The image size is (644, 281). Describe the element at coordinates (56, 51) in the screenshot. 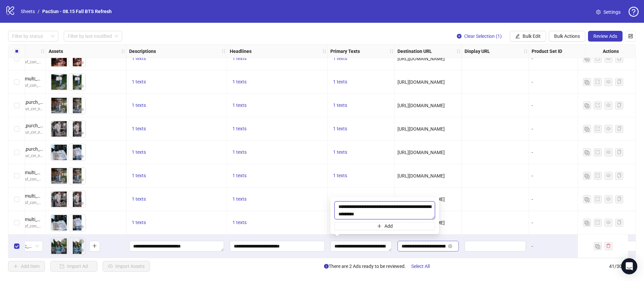

I see `strong: Assets` at that location.